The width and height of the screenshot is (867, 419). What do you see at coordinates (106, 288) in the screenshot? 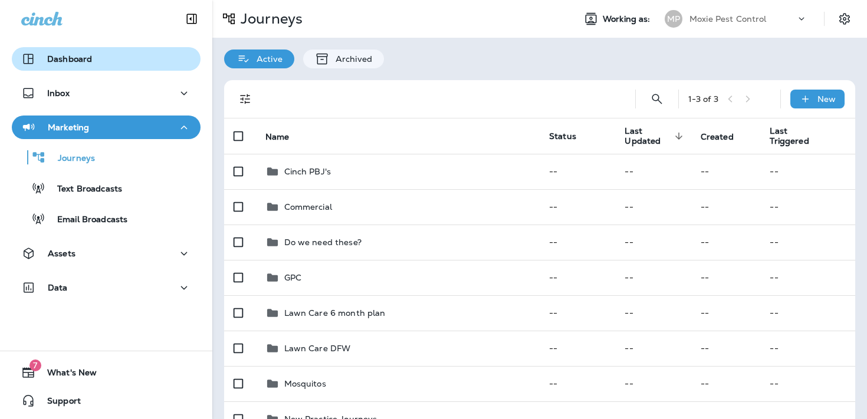
I see `button: Data` at bounding box center [106, 288].